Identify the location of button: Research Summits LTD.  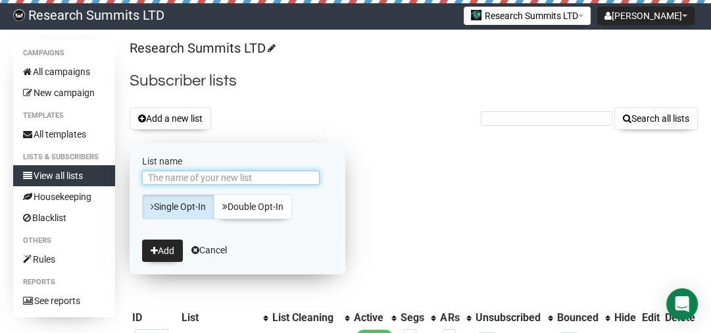
(527, 16).